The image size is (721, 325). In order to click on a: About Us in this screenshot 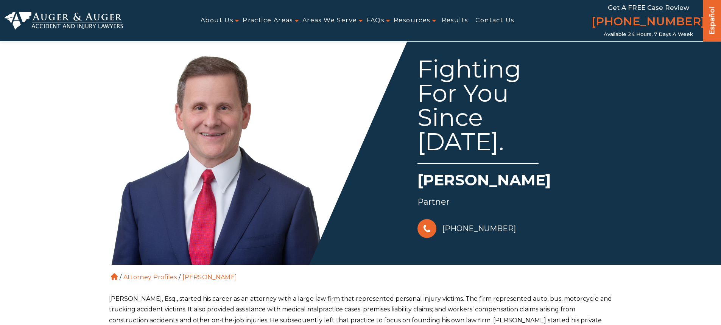, I will do `click(217, 20)`.